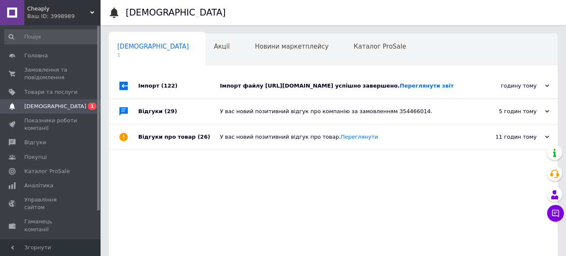 The width and height of the screenshot is (566, 256). I want to click on span: Новини маркетплейсу, so click(292, 47).